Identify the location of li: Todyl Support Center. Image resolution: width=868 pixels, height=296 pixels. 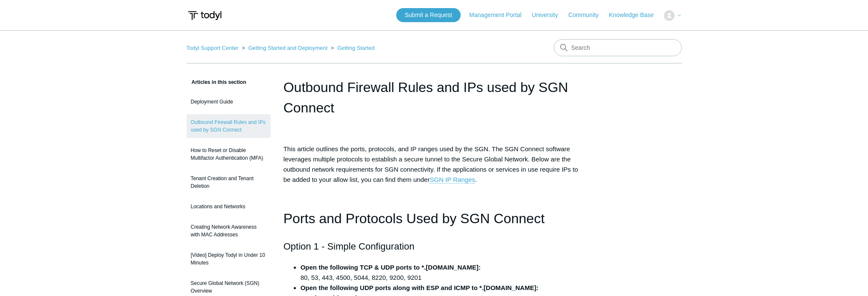
(214, 47).